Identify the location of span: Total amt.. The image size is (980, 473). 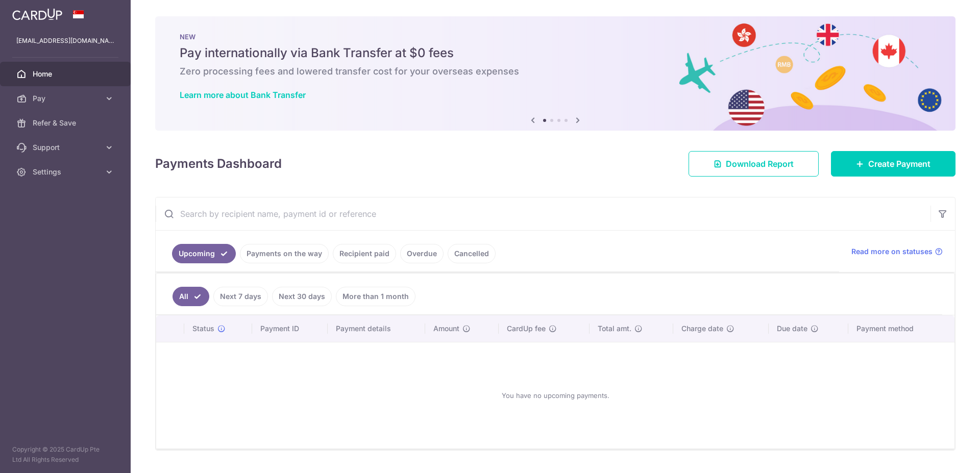
(615, 328).